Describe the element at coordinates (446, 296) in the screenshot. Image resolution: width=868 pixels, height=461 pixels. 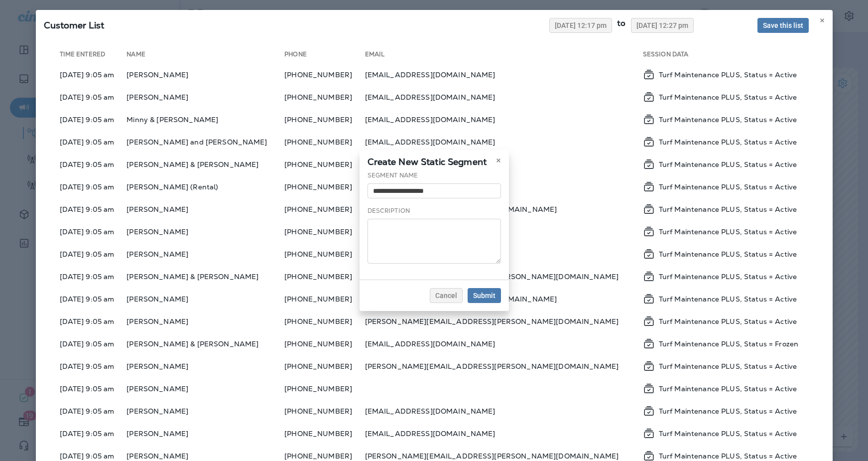
I see `span: Cancel` at that location.